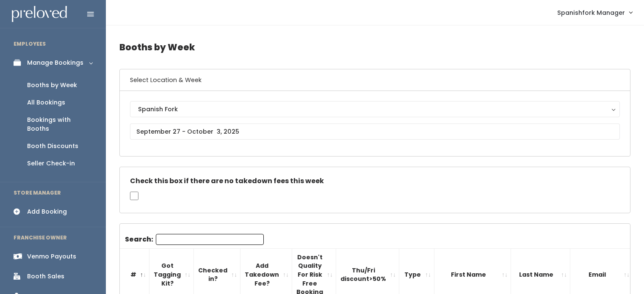 This screenshot has height=294, width=644. What do you see at coordinates (375, 181) in the screenshot?
I see `h5: Check this box if there are no takedown fees this week` at bounding box center [375, 181].